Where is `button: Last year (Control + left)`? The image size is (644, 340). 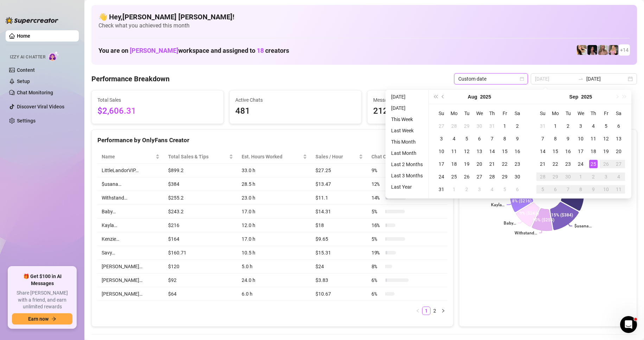 button: Last year (Control + left) is located at coordinates (435, 97).